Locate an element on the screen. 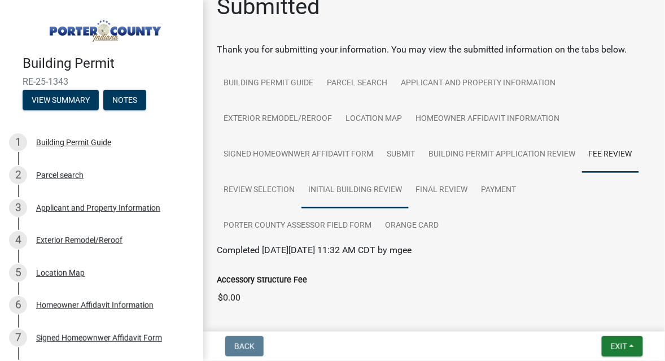  a: Payment is located at coordinates (498, 190).